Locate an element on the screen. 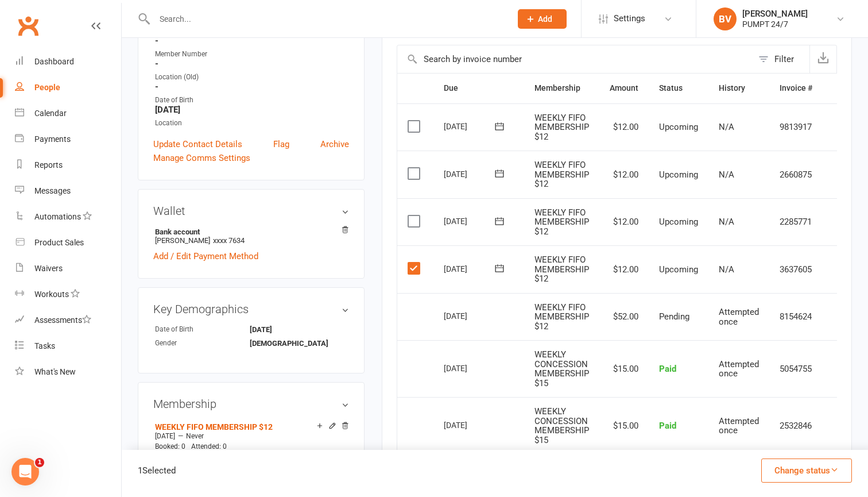  a: Automations is located at coordinates (68, 216).